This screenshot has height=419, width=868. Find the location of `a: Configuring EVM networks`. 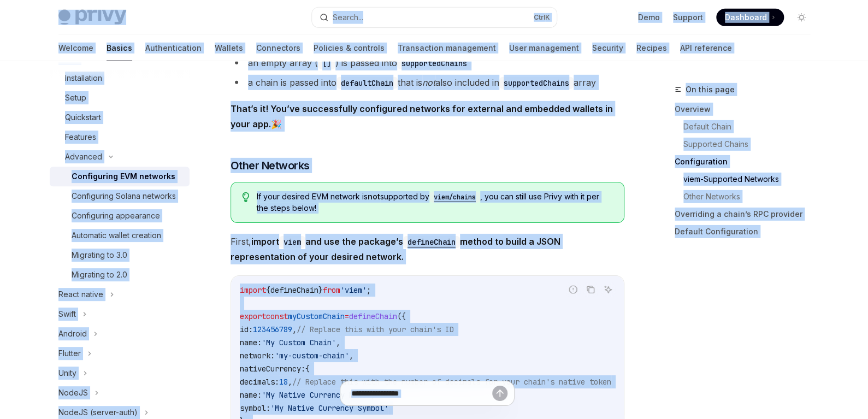

a: Configuring EVM networks is located at coordinates (120, 176).